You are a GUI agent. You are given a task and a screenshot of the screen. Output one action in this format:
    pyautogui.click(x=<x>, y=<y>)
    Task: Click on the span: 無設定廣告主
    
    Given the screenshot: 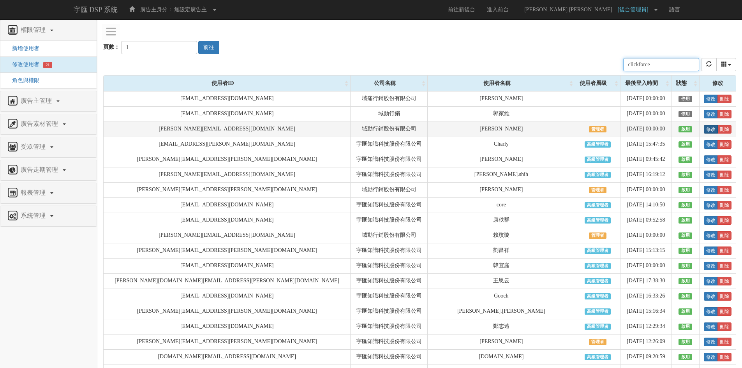 What is the action you would take?
    pyautogui.click(x=190, y=9)
    